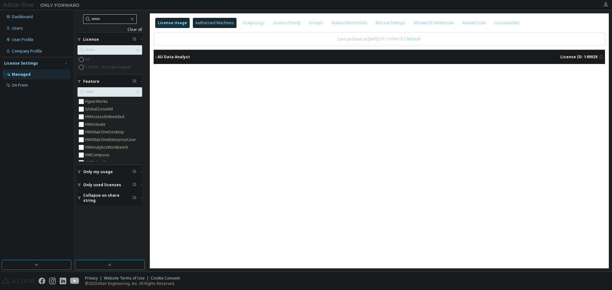 The width and height of the screenshot is (612, 290). Describe the element at coordinates (172, 23) in the screenshot. I see `div: License Usage` at that location.